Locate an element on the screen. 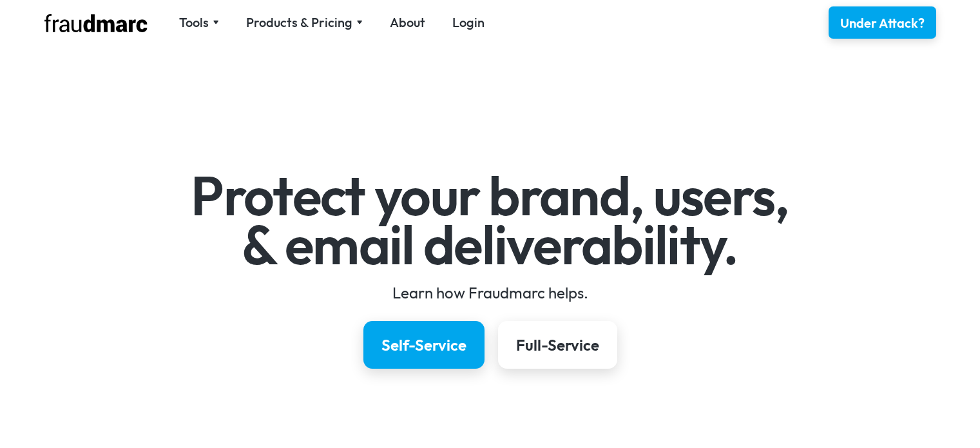  a: Under Attack? is located at coordinates (882, 23).